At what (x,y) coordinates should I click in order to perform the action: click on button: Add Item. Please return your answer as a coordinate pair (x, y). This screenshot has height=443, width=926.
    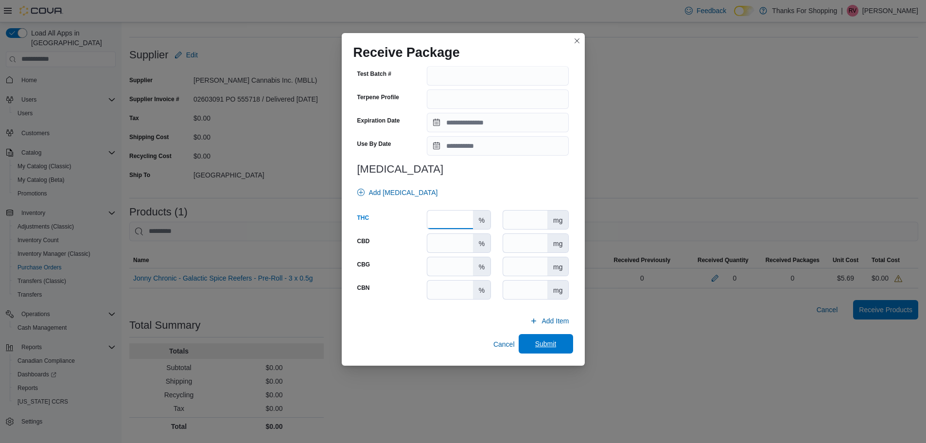
    Looking at the image, I should click on (549, 321).